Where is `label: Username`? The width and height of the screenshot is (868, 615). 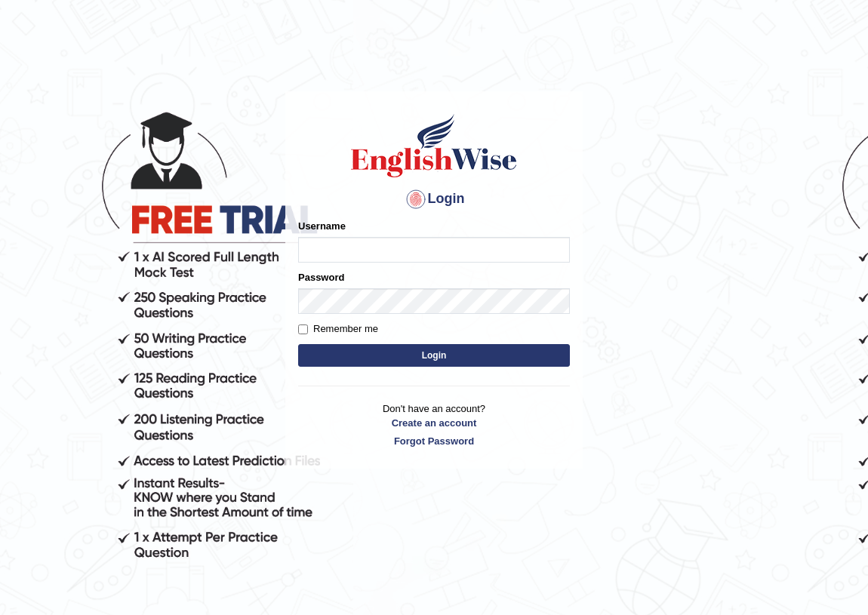
label: Username is located at coordinates (322, 226).